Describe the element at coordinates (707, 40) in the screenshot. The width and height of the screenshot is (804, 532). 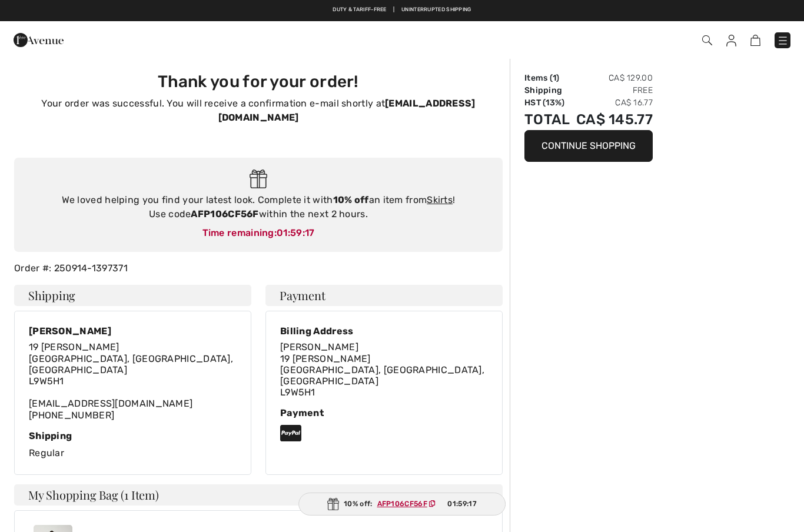
I see `img: Search` at that location.